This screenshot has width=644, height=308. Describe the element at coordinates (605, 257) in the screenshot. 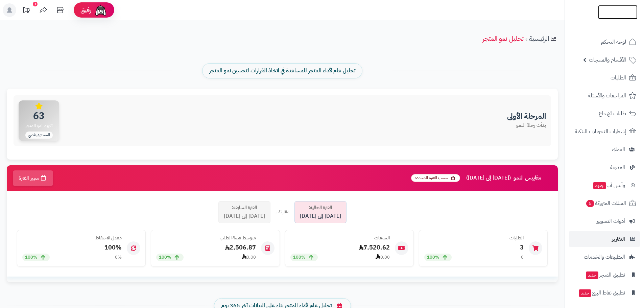

I see `a: التطبيقات والخدمات` at that location.